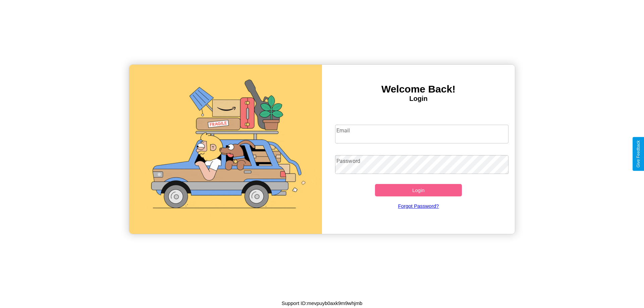  What do you see at coordinates (418, 99) in the screenshot?
I see `h4: Login` at bounding box center [418, 99].